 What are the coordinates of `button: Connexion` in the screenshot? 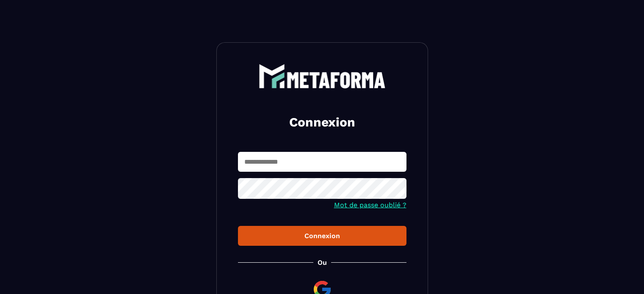 It's located at (322, 235).